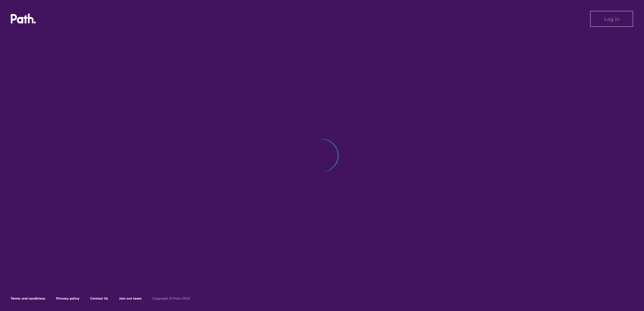 The image size is (644, 311). Describe the element at coordinates (130, 298) in the screenshot. I see `a: Join our team` at that location.